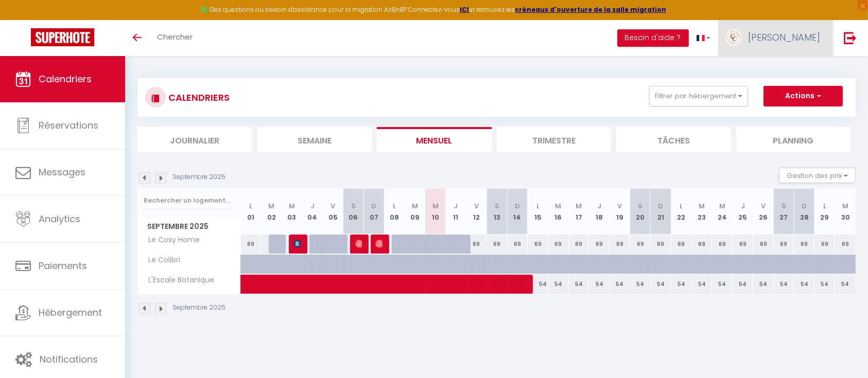 Image resolution: width=868 pixels, height=378 pixels. I want to click on th: 02, so click(271, 212).